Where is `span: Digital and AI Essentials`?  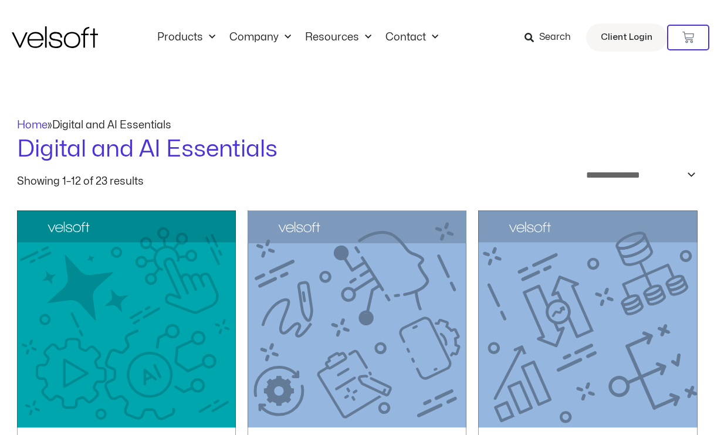
span: Digital and AI Essentials is located at coordinates (111, 125).